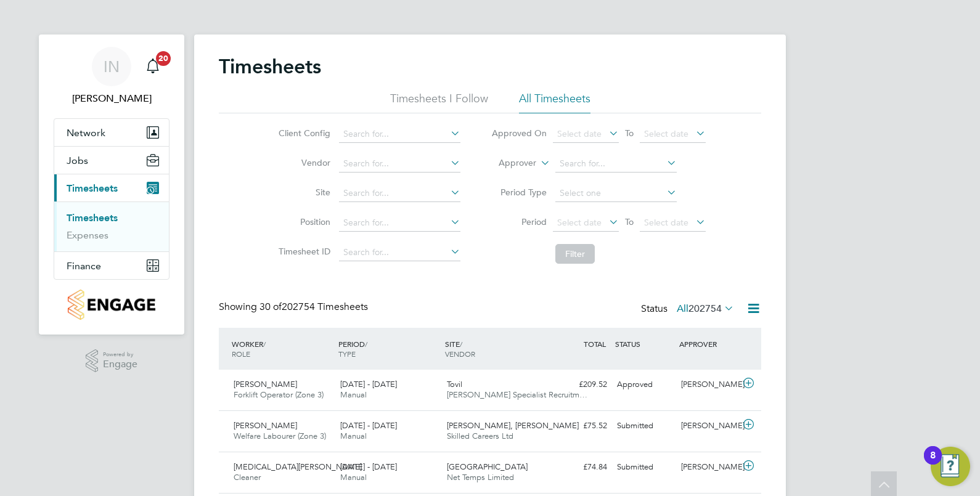  What do you see at coordinates (519, 222) in the screenshot?
I see `label: Period` at bounding box center [519, 222].